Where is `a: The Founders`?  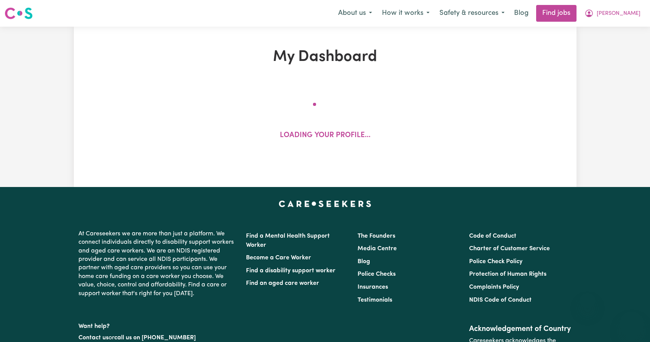 a: The Founders is located at coordinates (376, 236).